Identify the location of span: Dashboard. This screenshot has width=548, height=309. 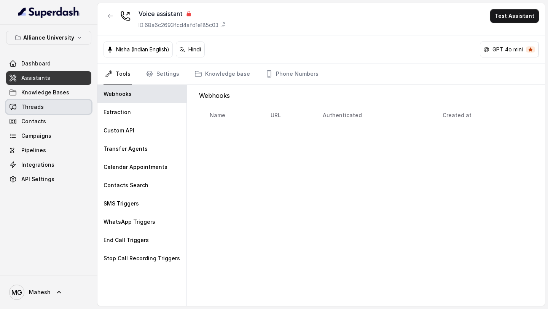
(36, 64).